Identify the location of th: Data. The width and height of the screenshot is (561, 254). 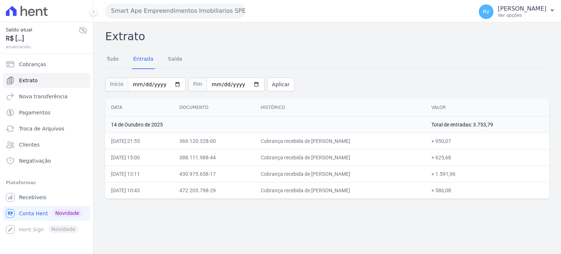
(139, 107).